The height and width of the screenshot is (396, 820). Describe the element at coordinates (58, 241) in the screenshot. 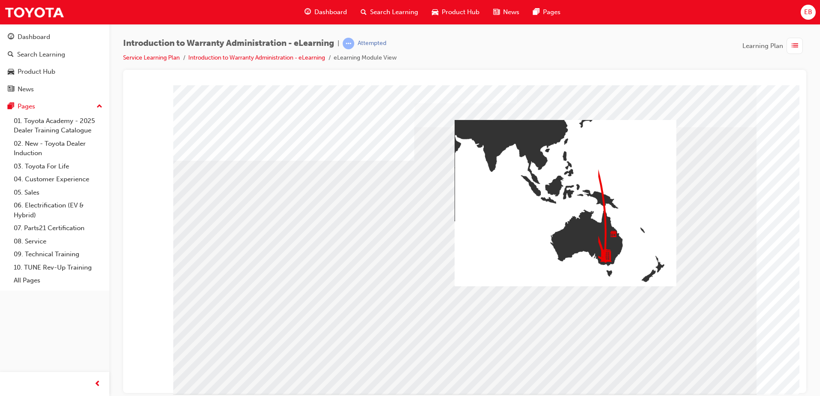

I see `a: 08. Service` at that location.